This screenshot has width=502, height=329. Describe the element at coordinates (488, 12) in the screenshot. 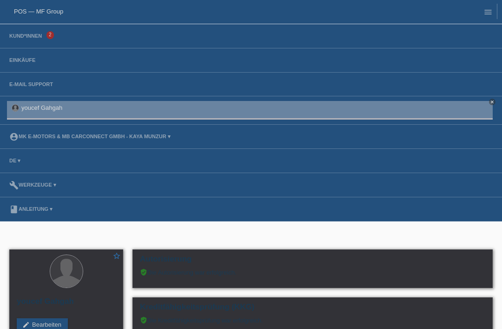

I see `i: menu` at that location.